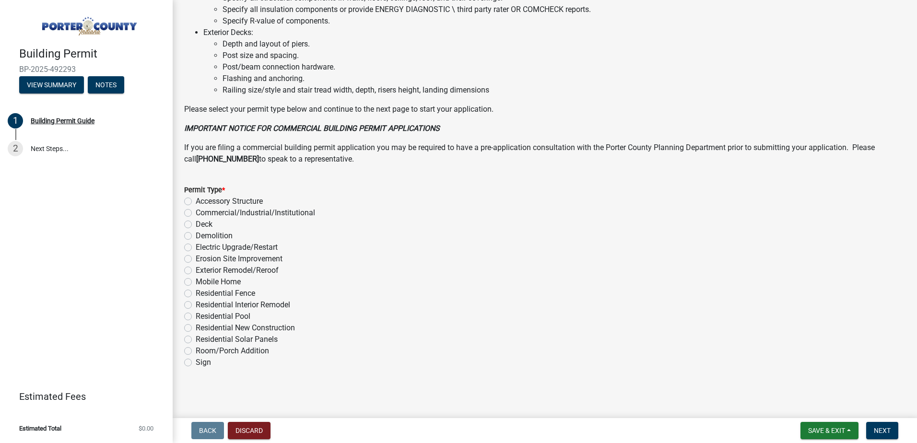  Describe the element at coordinates (106, 85) in the screenshot. I see `wm-modal-confirm: Notes` at that location.